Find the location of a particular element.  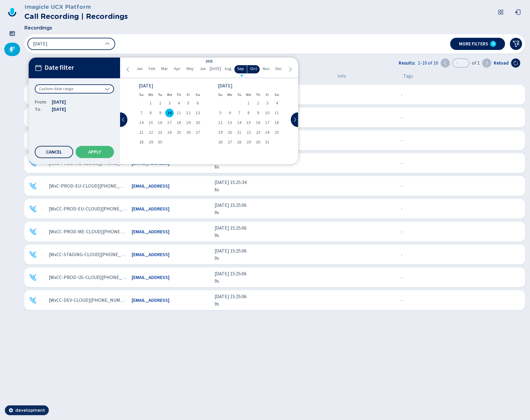

button: More filters0 is located at coordinates (478, 44).